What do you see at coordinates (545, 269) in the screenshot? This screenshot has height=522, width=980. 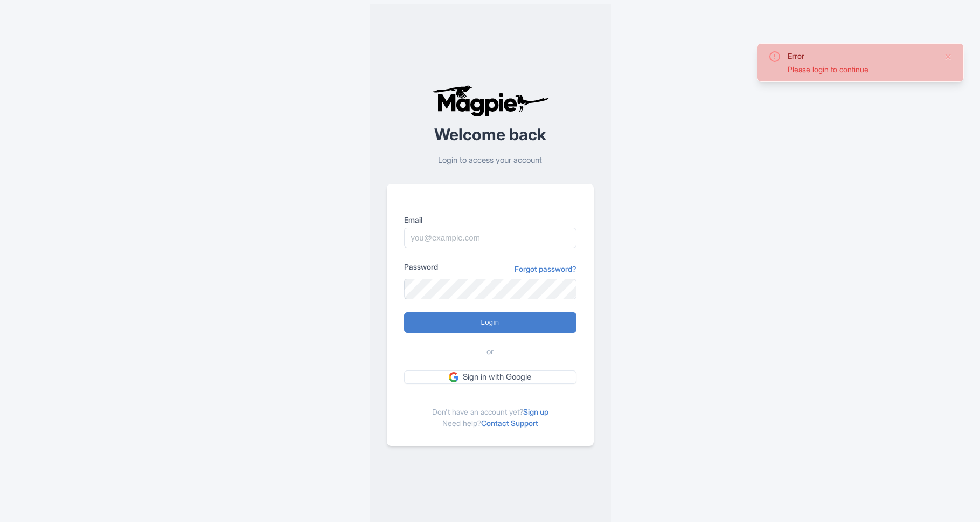 I see `a: Forgot password?` at bounding box center [545, 269].